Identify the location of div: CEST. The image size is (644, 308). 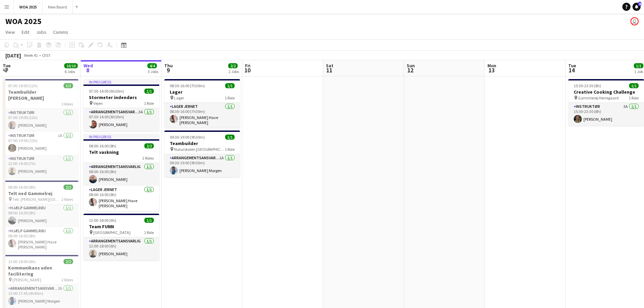
(46, 55).